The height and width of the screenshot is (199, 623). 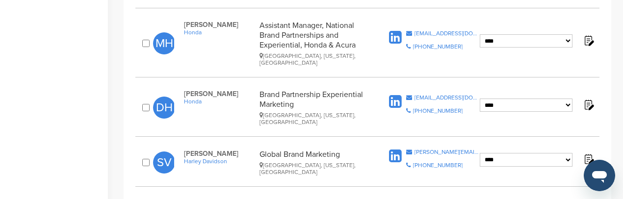 I want to click on div: Assistant Manager, National Brand Partnerships and Experiential, Honda & Acura, so click(x=315, y=43).